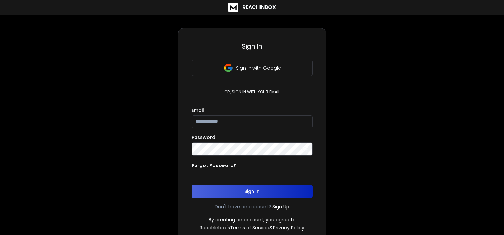 This screenshot has width=504, height=235. I want to click on a: Terms of Service, so click(249, 228).